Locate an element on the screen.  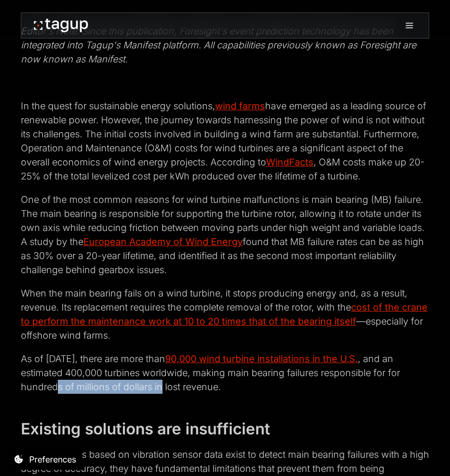
p: One of the most common reasons for wind turbine malfunctions is main bearing (MB) failure. The ma... is located at coordinates (225, 235).